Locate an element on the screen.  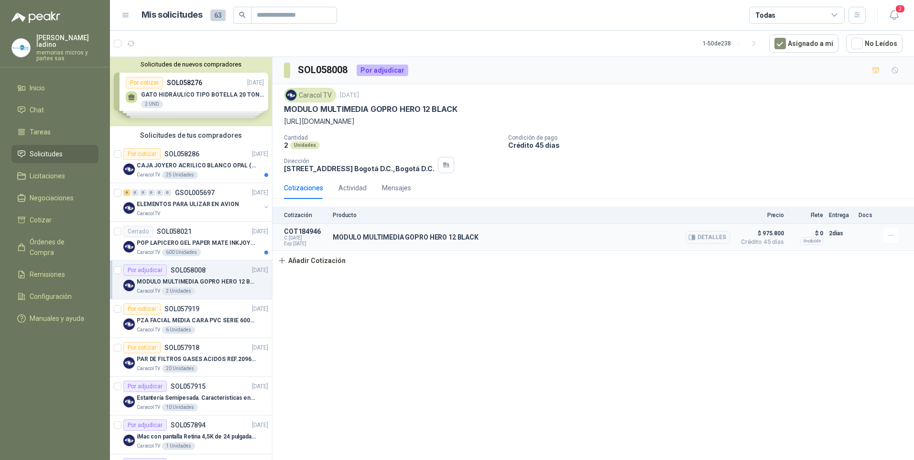
p: SOL058021 is located at coordinates (174, 231).